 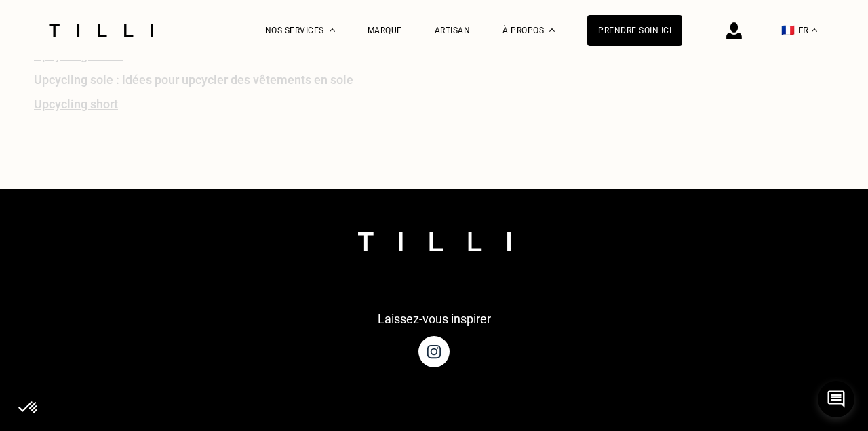 What do you see at coordinates (453, 31) in the screenshot?
I see `div: Artisan` at bounding box center [453, 31].